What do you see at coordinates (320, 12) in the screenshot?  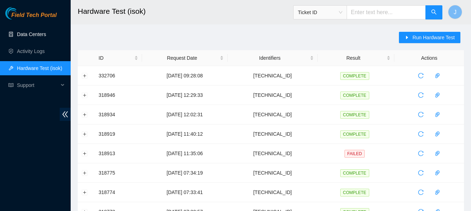 I see `span: Ticket ID` at bounding box center [320, 12].